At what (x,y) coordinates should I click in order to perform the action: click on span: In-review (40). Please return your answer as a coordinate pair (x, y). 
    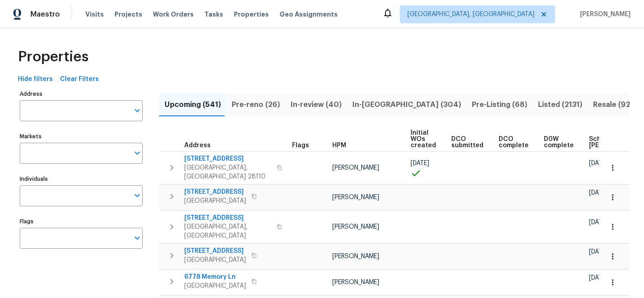
    Looking at the image, I should click on (316, 105).